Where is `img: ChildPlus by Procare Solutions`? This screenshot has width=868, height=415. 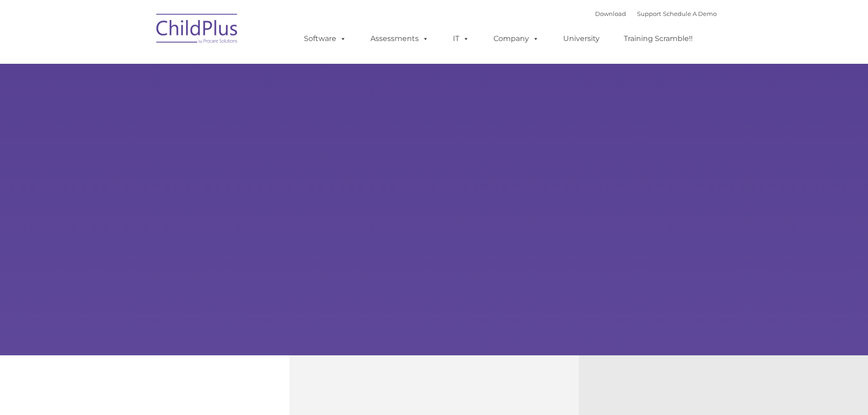 img: ChildPlus by Procare Solutions is located at coordinates (197, 30).